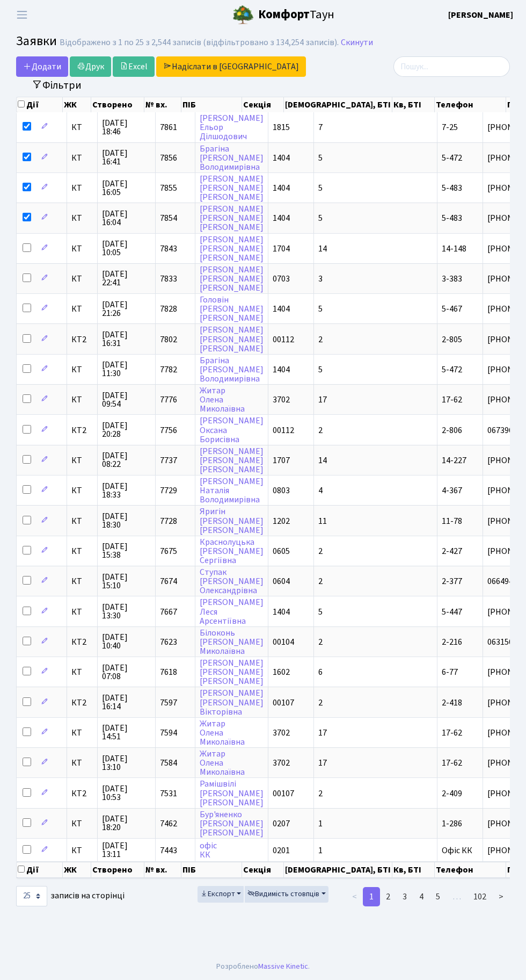  Describe the element at coordinates (209, 850) in the screenshot. I see `a: офісКК` at that location.